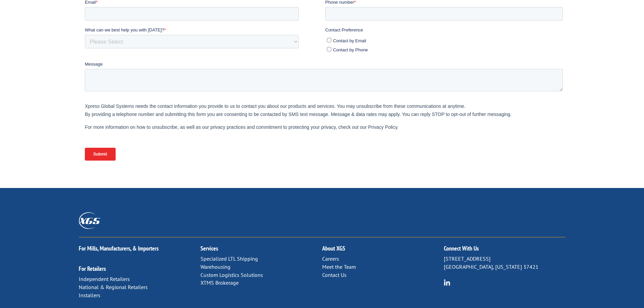  I want to click on h2: Connect With Us, so click(505, 250).